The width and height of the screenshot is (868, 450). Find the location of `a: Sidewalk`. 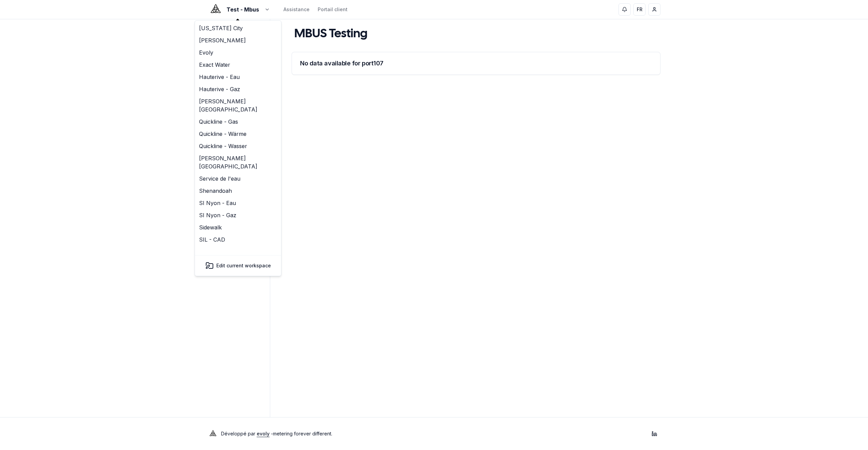

a: Sidewalk is located at coordinates (238, 227).